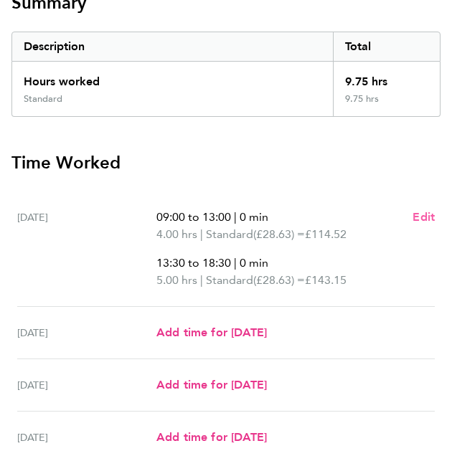 This screenshot has height=456, width=452. I want to click on span: £143.15, so click(326, 280).